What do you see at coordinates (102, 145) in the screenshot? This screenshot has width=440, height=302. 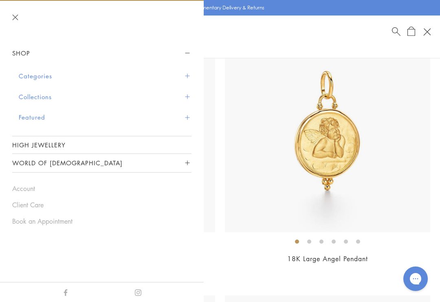 I see `a: High Jewellery` at bounding box center [102, 145].